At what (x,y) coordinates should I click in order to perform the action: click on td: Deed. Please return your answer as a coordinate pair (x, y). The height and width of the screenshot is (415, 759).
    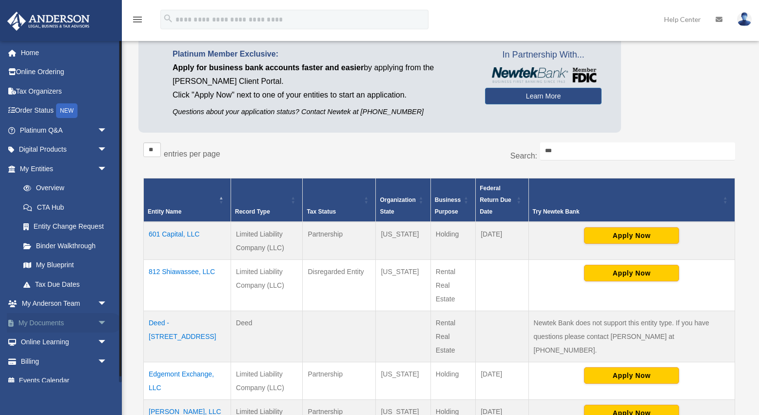
    Looking at the image, I should click on (267, 336).